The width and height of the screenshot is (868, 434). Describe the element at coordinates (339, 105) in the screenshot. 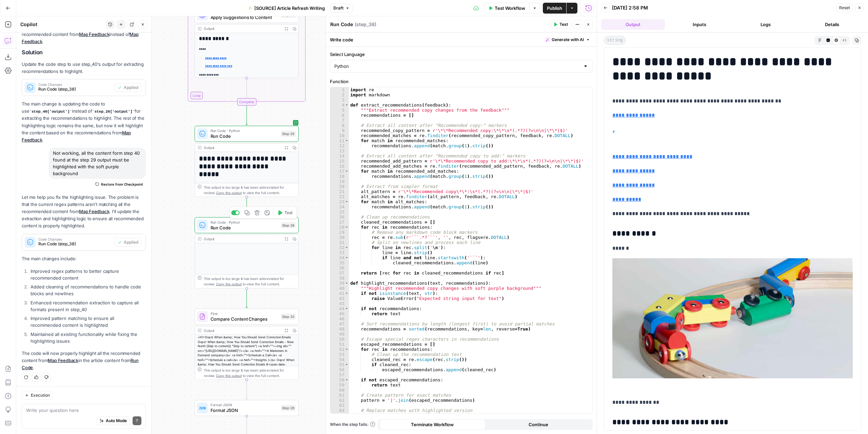

I see `div: 4` at that location.